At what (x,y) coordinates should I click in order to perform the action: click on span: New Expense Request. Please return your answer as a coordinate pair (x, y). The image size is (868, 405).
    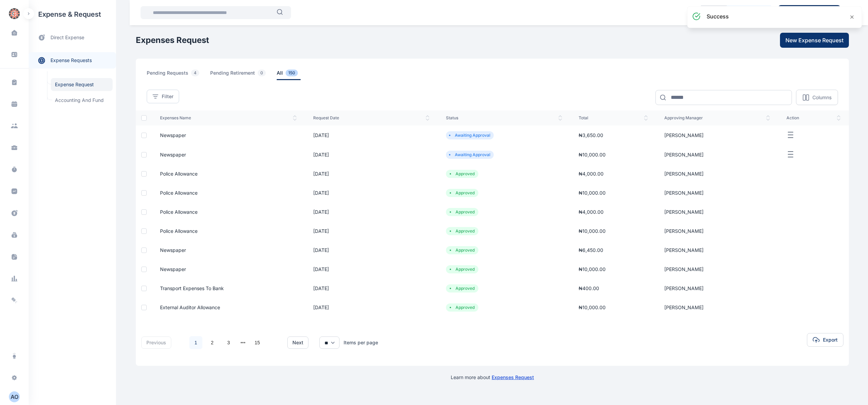
    Looking at the image, I should click on (814, 40).